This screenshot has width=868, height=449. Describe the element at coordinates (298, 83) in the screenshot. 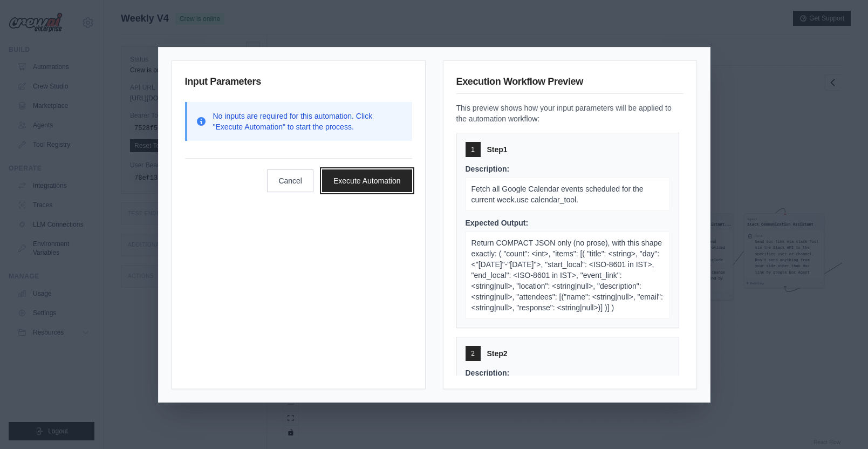

I see `h3: Input Parameters` at that location.